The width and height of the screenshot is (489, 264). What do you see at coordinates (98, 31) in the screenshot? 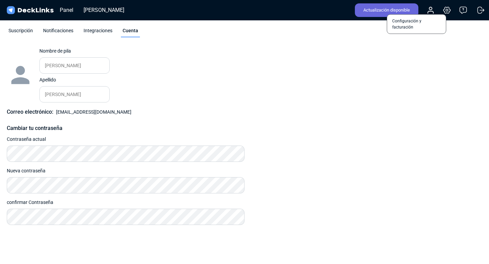
I see `font: Integraciones` at bounding box center [98, 31].